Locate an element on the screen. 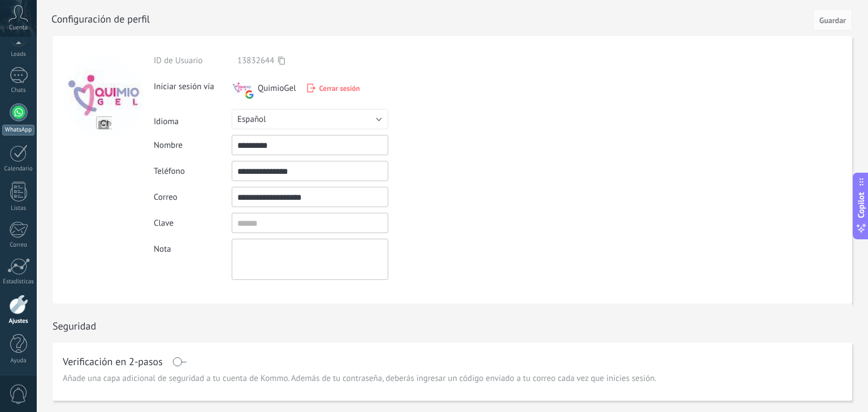 This screenshot has height=412, width=868. div: Ajustes is located at coordinates (18, 321).